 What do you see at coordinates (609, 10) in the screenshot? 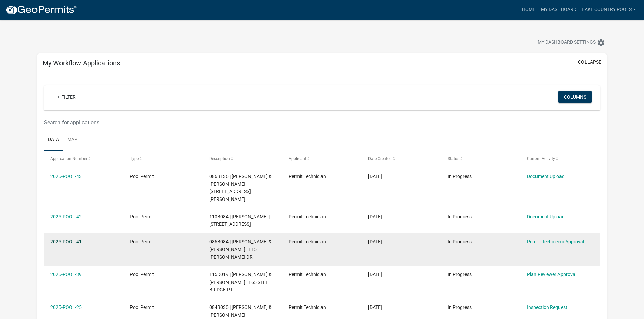
I see `a: Lake Country Pools` at bounding box center [609, 10].